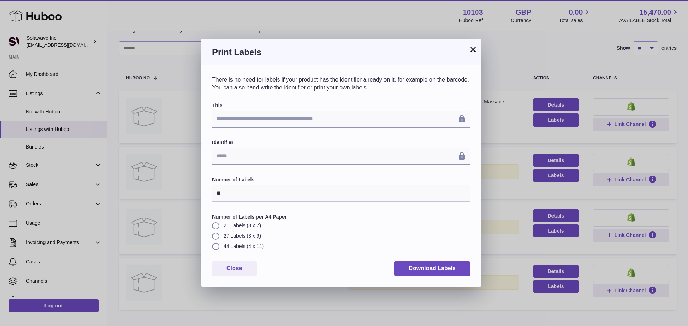 The image size is (688, 326). What do you see at coordinates (341, 226) in the screenshot?
I see `label: 21 Labels (3 x 7)` at bounding box center [341, 226].